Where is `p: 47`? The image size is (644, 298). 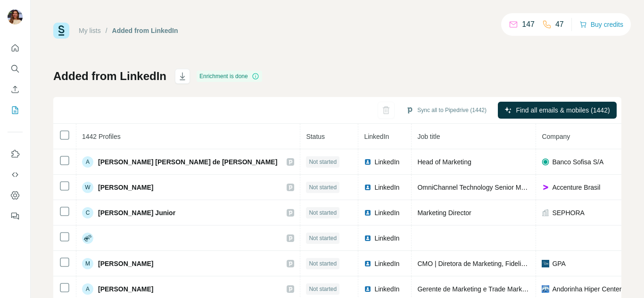 p: 47 is located at coordinates (560, 25).